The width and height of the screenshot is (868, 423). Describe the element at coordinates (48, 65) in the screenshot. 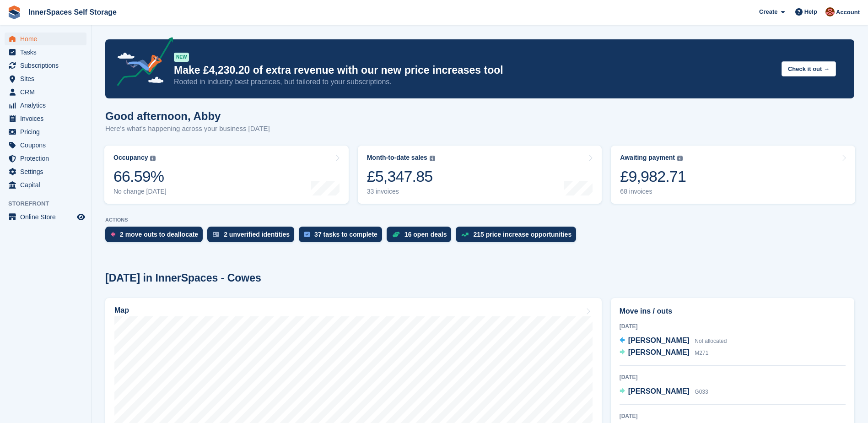

I see `span: Subscriptions` at that location.